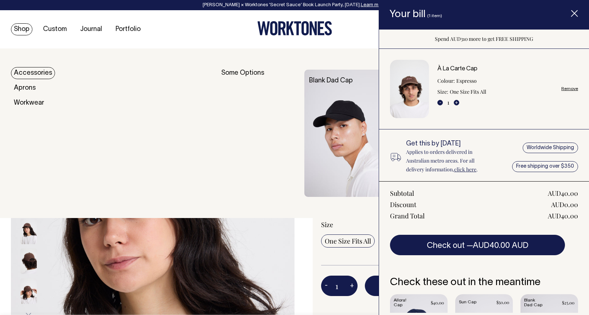  Describe the element at coordinates (465, 169) in the screenshot. I see `a: click here` at that location.